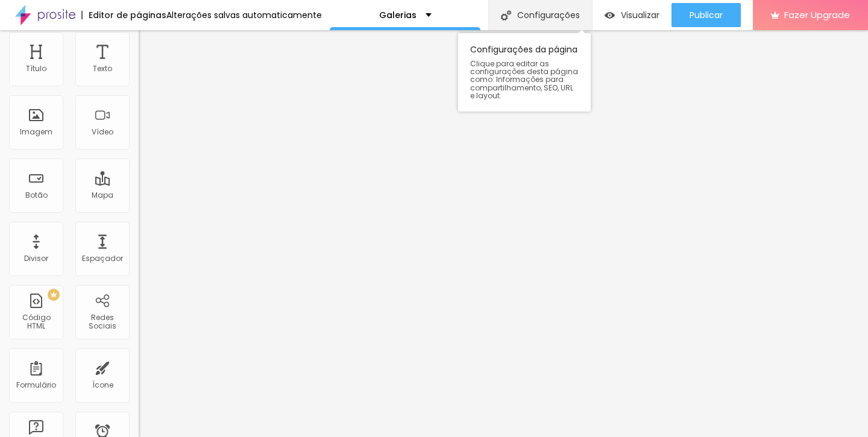  Describe the element at coordinates (123, 15) in the screenshot. I see `div: Editor de páginas` at that location.